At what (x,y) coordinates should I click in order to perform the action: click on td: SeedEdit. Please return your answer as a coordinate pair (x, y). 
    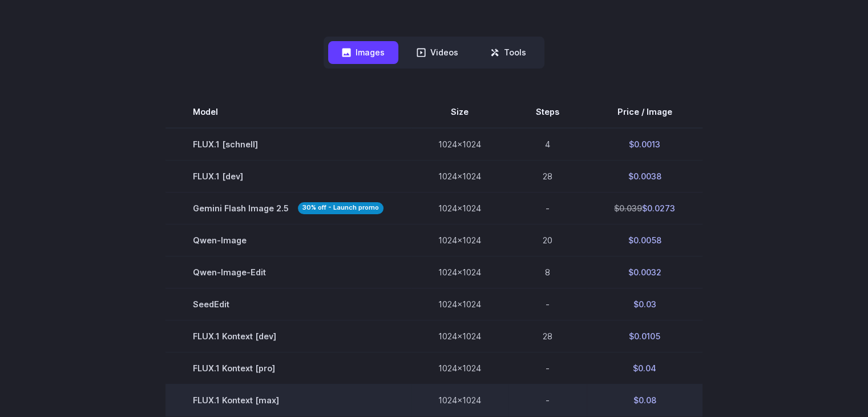
    Looking at the image, I should click on (288, 304).